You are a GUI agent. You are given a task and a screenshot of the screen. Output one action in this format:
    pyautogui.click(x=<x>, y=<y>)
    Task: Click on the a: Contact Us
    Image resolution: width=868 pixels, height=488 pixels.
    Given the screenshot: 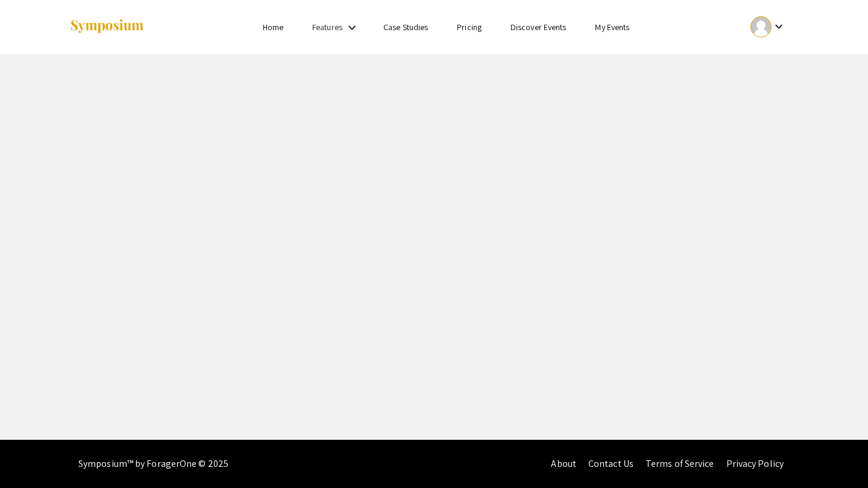 What is the action you would take?
    pyautogui.click(x=611, y=464)
    